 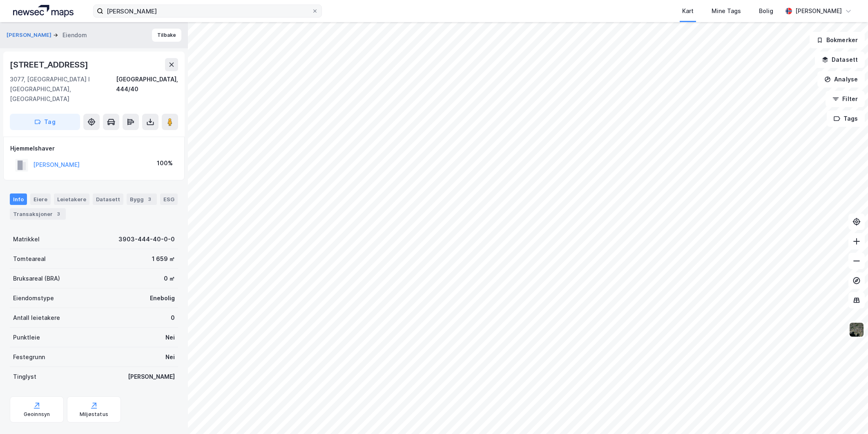 What do you see at coordinates (857, 330) in the screenshot?
I see `img: 9k=` at bounding box center [857, 330].